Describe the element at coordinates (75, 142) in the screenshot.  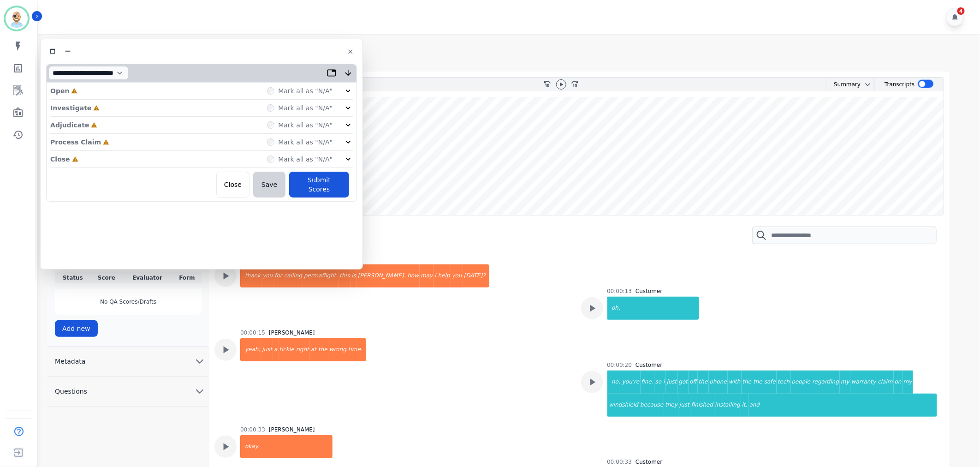
I see `p: Process Claim` at that location.